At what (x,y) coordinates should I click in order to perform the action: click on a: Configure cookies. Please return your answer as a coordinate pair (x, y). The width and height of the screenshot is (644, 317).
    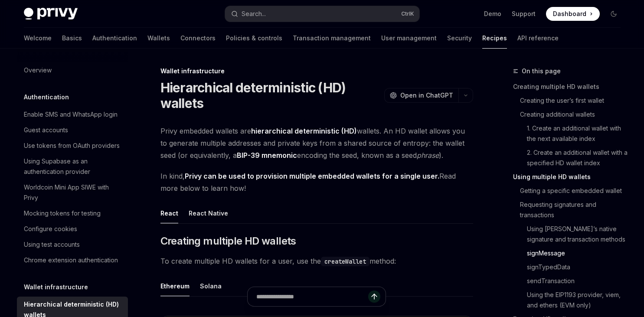
    Looking at the image, I should click on (72, 229).